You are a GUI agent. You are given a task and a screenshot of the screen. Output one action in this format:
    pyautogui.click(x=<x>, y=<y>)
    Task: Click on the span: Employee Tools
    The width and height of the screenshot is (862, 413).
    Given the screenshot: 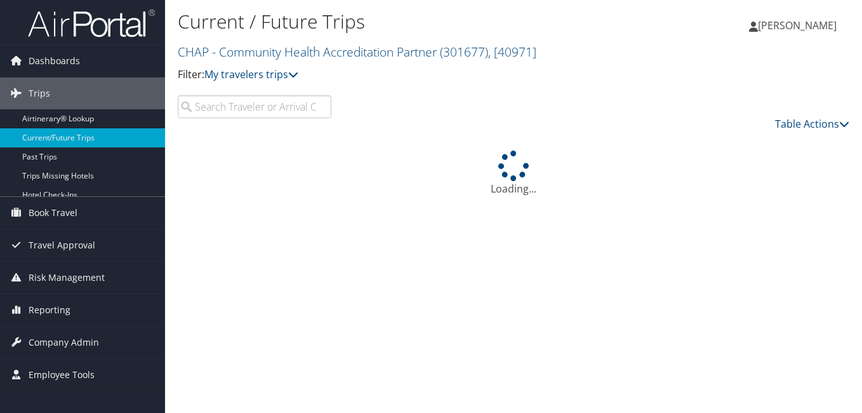 What is the action you would take?
    pyautogui.click(x=62, y=375)
    